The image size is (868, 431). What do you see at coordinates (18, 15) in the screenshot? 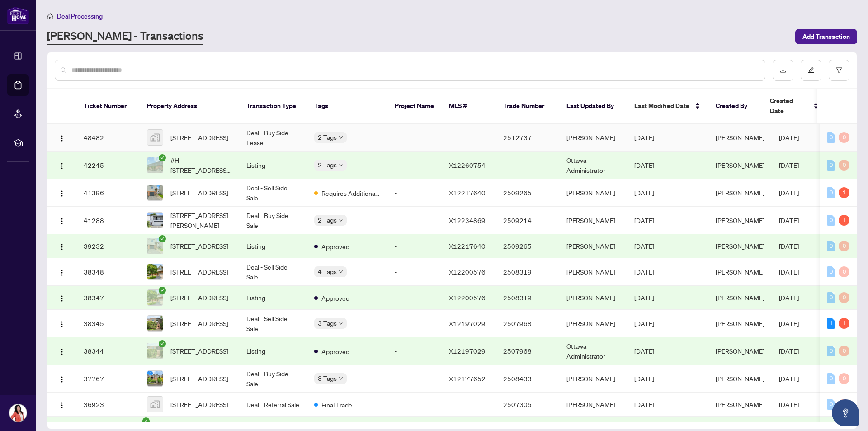
I see `img: logo` at bounding box center [18, 15].